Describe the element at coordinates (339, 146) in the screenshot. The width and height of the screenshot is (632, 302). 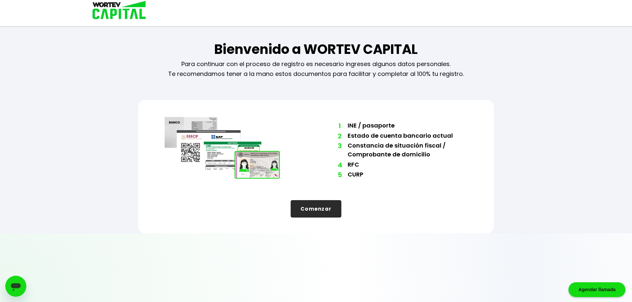
I see `span: 3` at that location.